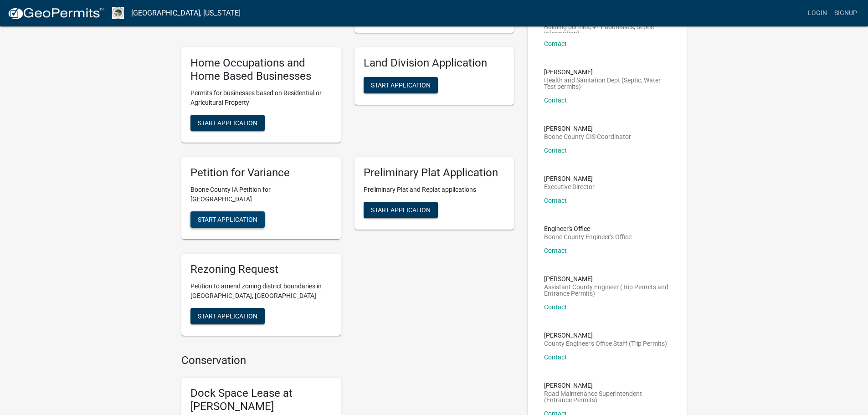 Image resolution: width=868 pixels, height=415 pixels. I want to click on p: Executive Director, so click(569, 187).